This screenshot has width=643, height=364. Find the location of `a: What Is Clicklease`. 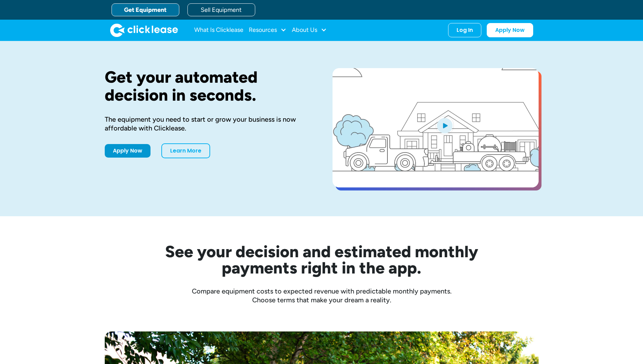

a: What Is Clicklease is located at coordinates (219, 30).